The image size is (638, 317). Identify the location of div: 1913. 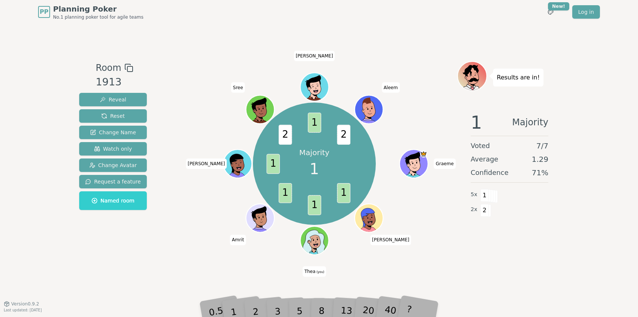
(114, 82).